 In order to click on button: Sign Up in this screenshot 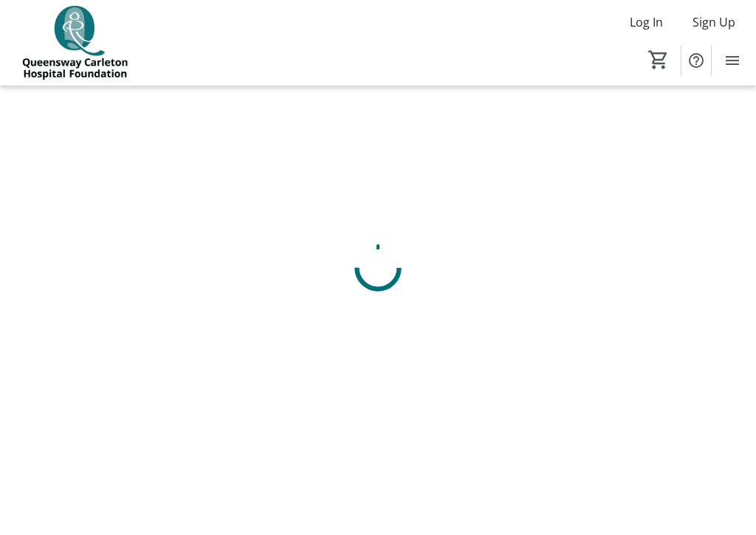, I will do `click(714, 22)`.